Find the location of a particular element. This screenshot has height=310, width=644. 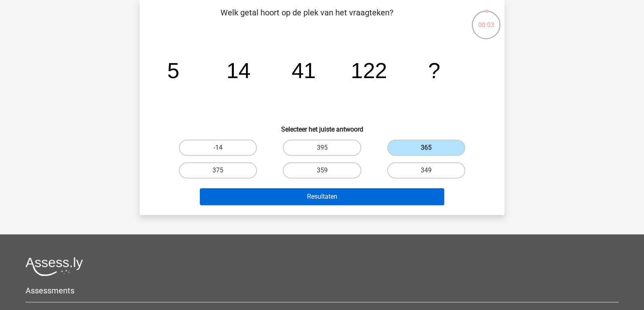

button: Resultaten is located at coordinates (322, 196).